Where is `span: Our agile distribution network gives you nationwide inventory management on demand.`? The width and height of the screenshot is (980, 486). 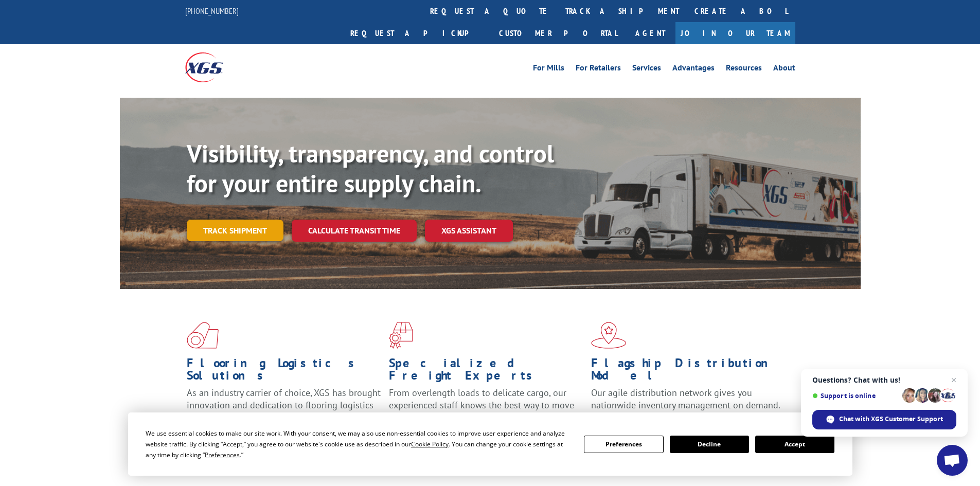 span: Our agile distribution network gives you nationwide inventory management on demand. is located at coordinates (685, 398).